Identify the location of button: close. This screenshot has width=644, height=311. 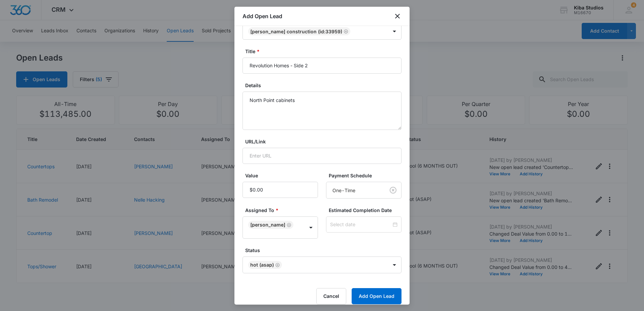
(397, 16).